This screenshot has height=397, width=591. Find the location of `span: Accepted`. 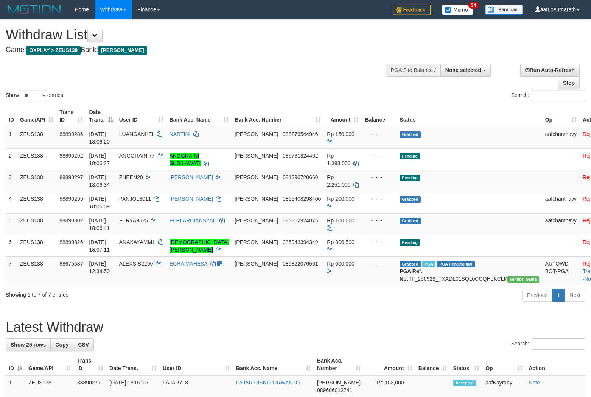

span: Accepted is located at coordinates (465, 383).